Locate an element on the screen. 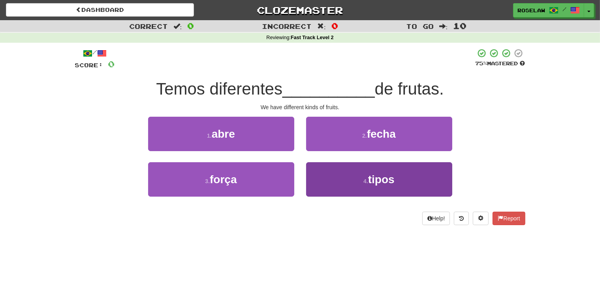  div: Mastered is located at coordinates (501, 64).